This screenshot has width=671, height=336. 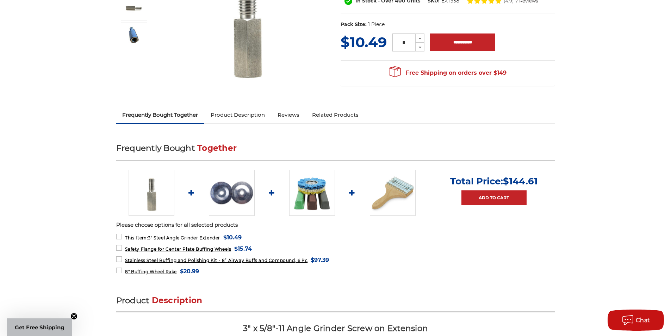 What do you see at coordinates (336, 225) in the screenshot?
I see `p: Please choose options for all selected products` at bounding box center [336, 225].